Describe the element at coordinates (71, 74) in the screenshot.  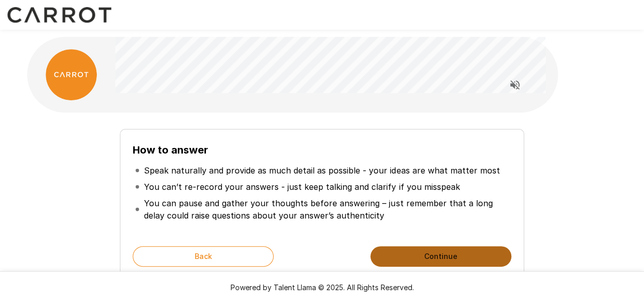
I see `img: carrot_logo.png` at that location.